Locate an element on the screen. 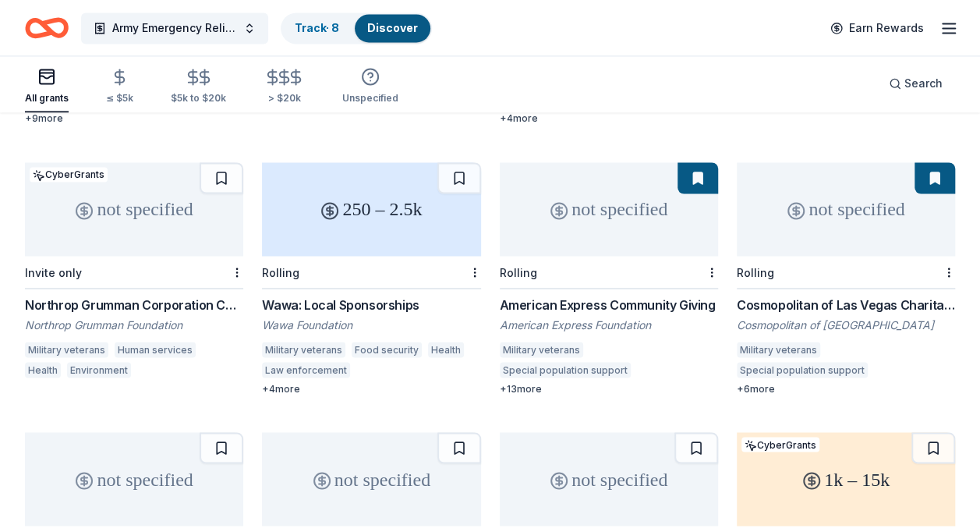 This screenshot has height=532, width=980. button: > $20k is located at coordinates (284, 86).